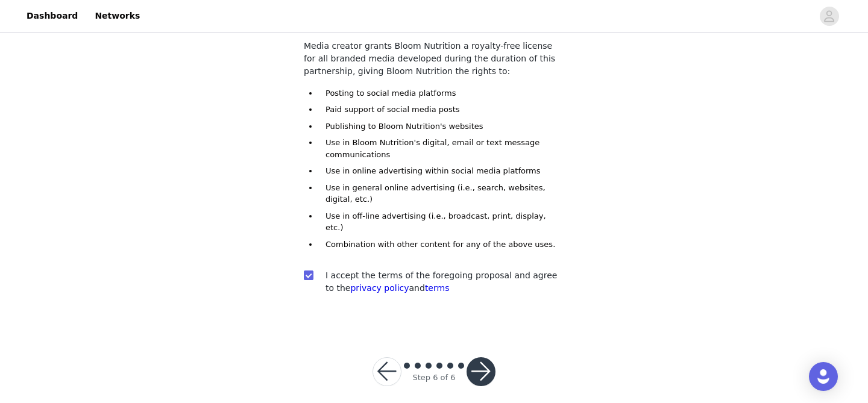 The height and width of the screenshot is (403, 868). What do you see at coordinates (829, 17) in the screenshot?
I see `div: avatar` at bounding box center [829, 17].